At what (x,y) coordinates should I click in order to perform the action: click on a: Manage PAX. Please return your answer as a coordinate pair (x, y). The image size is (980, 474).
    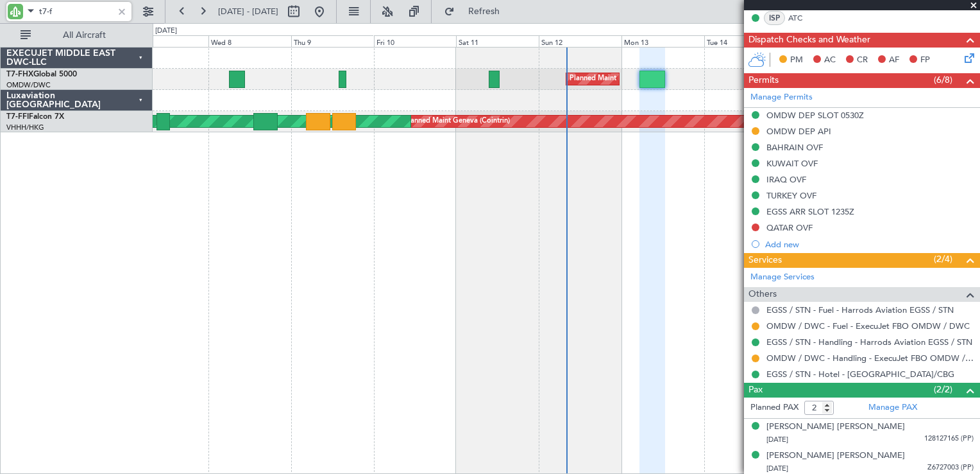
    Looking at the image, I should click on (893, 407).